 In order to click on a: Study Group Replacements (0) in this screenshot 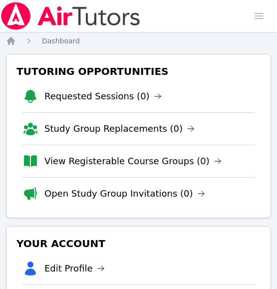, I will do `click(119, 129)`.